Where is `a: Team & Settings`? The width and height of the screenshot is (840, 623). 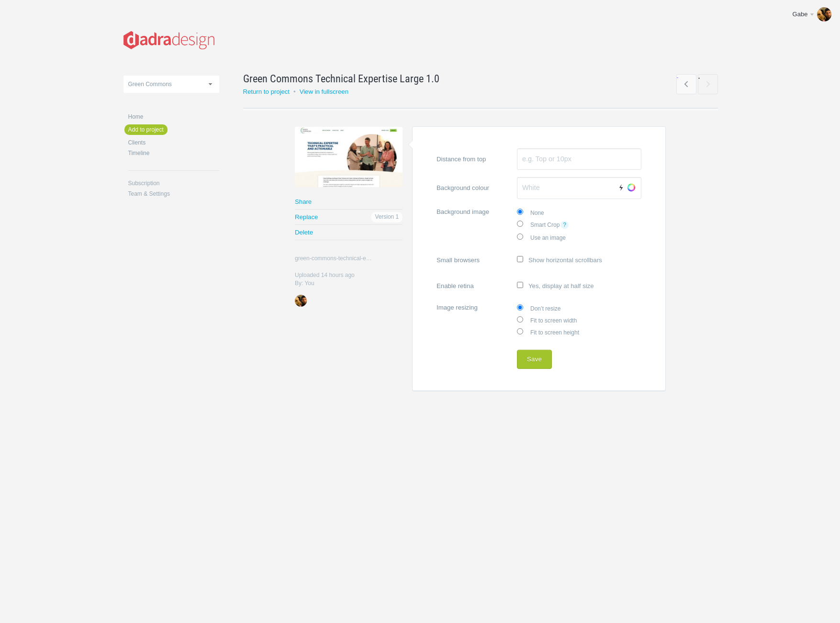 a: Team & Settings is located at coordinates (173, 194).